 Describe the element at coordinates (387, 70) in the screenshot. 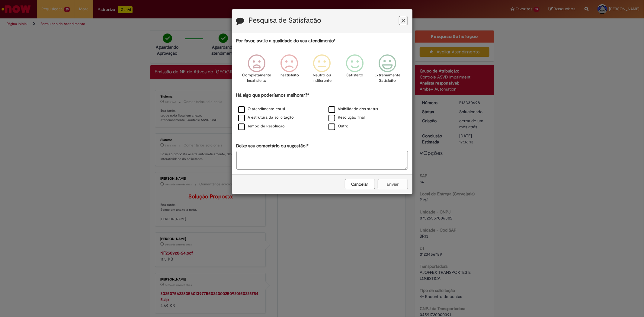

I see `div: Extremamente Satisfeito` at that location.